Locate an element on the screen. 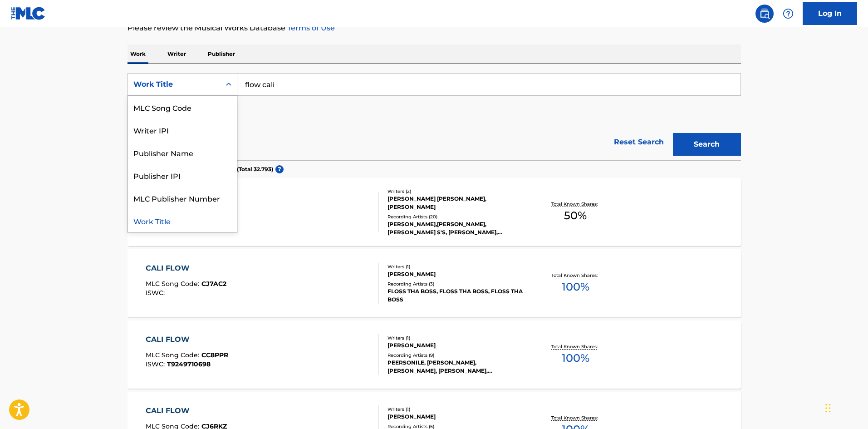 Image resolution: width=868 pixels, height=429 pixels. a: Terms of Use is located at coordinates (310, 28).